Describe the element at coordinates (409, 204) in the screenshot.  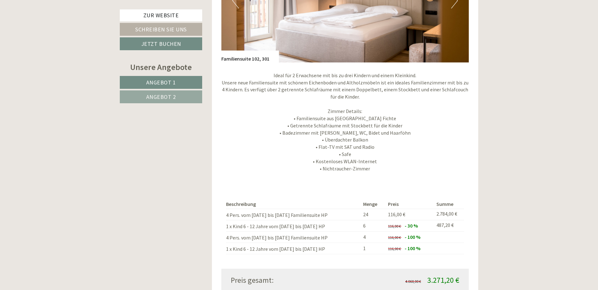
I see `th: Preis` at that location.